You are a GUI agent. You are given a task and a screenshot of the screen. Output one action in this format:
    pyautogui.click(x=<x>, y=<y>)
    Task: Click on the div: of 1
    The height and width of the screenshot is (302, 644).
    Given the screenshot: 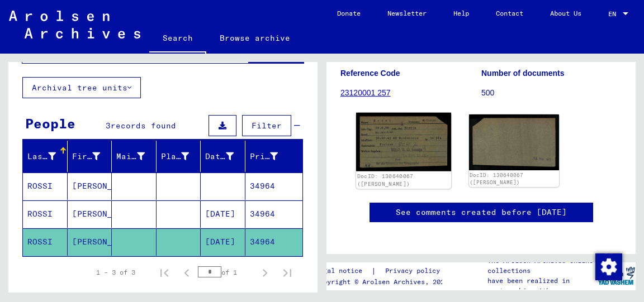 What is the action you would take?
    pyautogui.click(x=226, y=272)
    